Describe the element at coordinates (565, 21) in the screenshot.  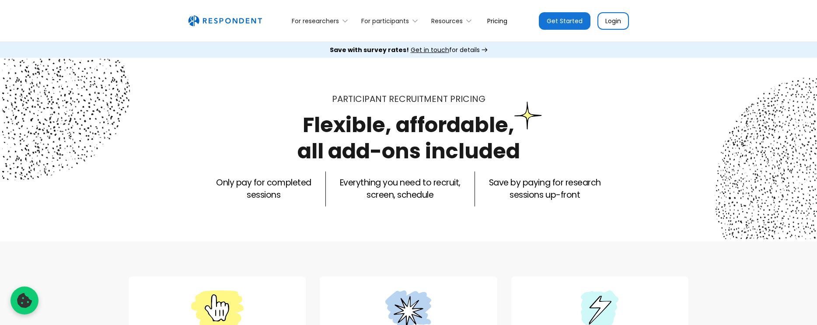
I see `a: Get Started` at that location.